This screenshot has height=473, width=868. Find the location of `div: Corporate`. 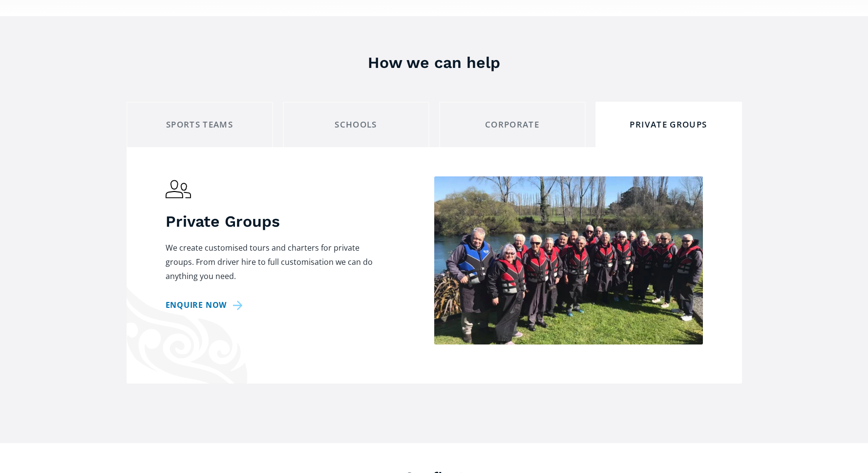

div: Corporate is located at coordinates (512, 125).